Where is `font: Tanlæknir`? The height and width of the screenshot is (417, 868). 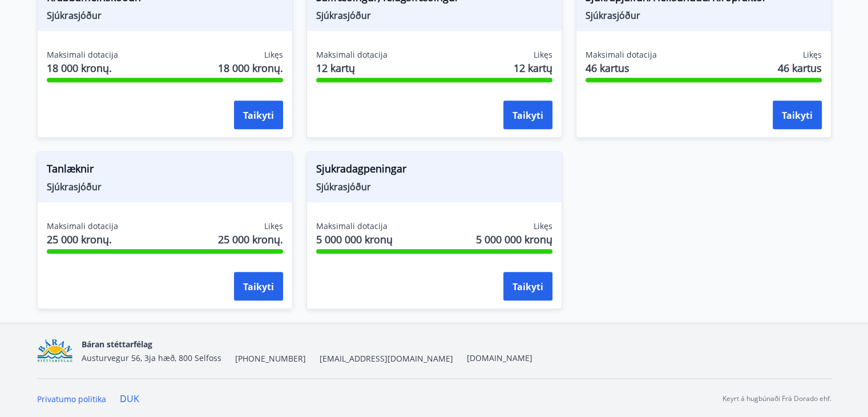 font: Tanlæknir is located at coordinates (71, 169).